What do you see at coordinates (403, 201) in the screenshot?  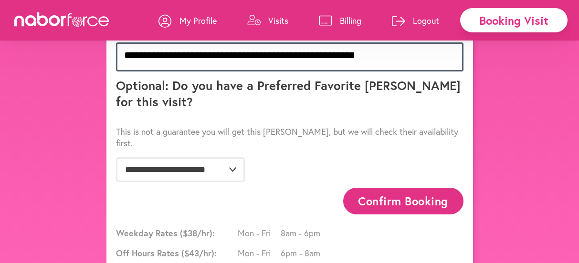 I see `button: Confirm Booking` at bounding box center [403, 201].